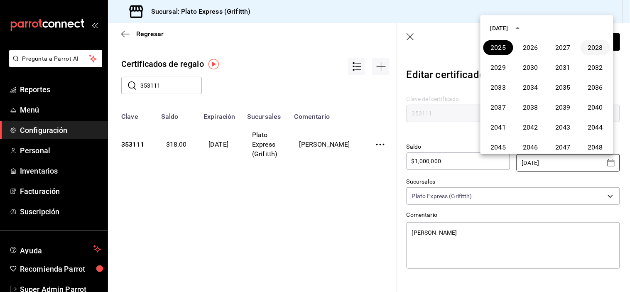 This screenshot has height=292, width=630. Describe the element at coordinates (595, 147) in the screenshot. I see `button: 2048` at that location.